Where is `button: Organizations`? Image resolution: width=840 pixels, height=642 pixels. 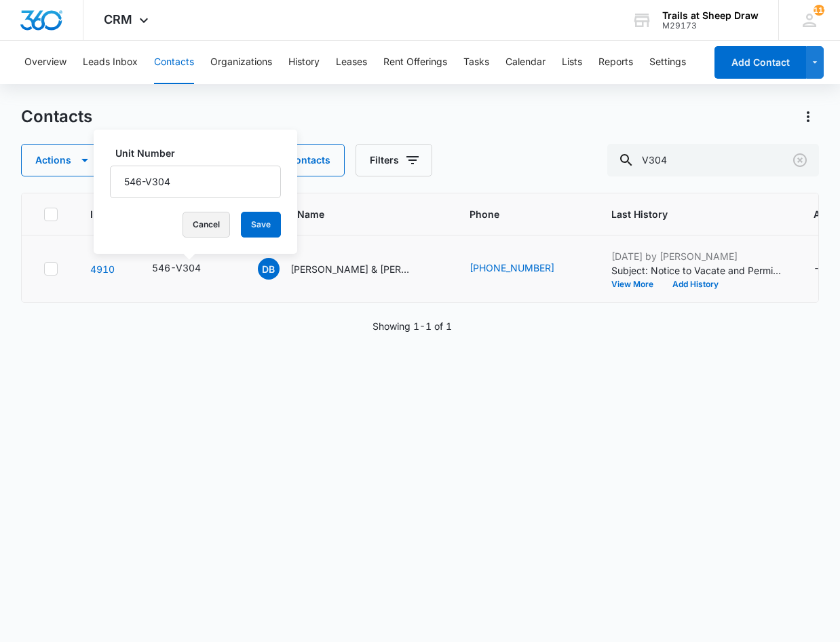 button: Organizations is located at coordinates (241, 62).